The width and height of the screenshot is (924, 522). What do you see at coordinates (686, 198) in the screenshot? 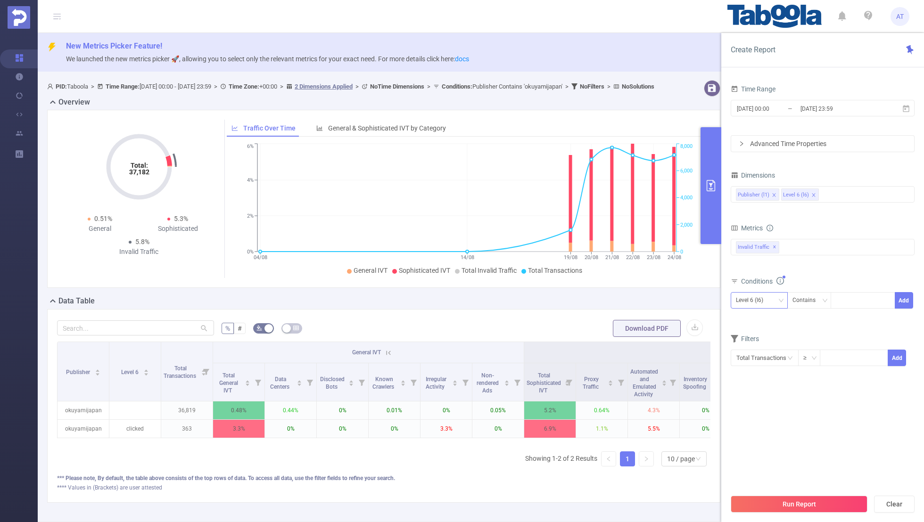
I see `tspan: 4,000` at bounding box center [686, 198].